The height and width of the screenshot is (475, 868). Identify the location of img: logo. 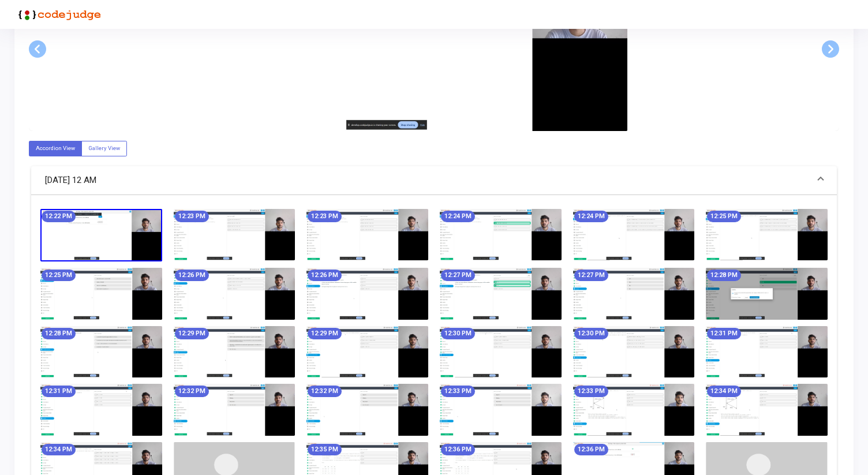
(58, 14).